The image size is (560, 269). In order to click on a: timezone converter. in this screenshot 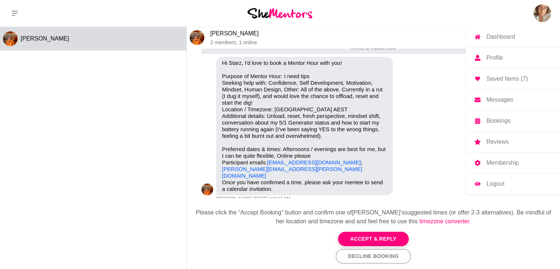, I will do `click(445, 221)`.